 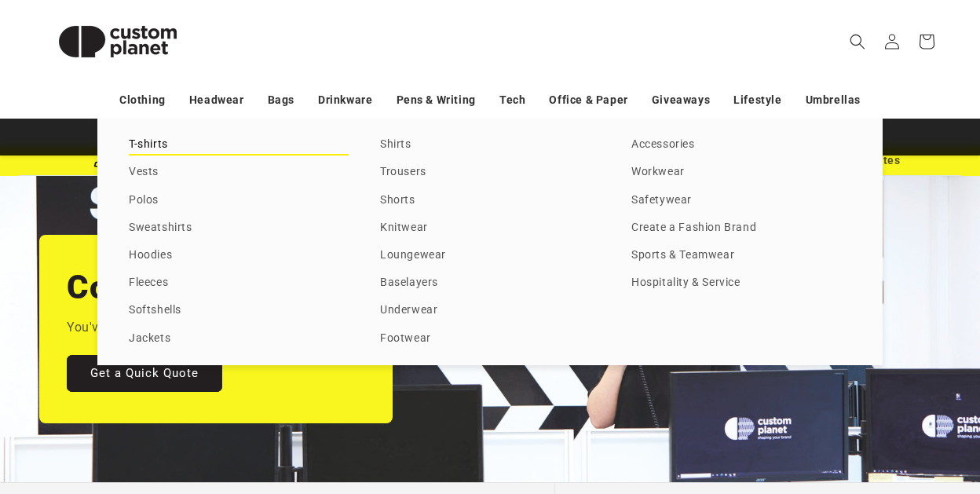 I want to click on img: Custom Planet, so click(x=118, y=42).